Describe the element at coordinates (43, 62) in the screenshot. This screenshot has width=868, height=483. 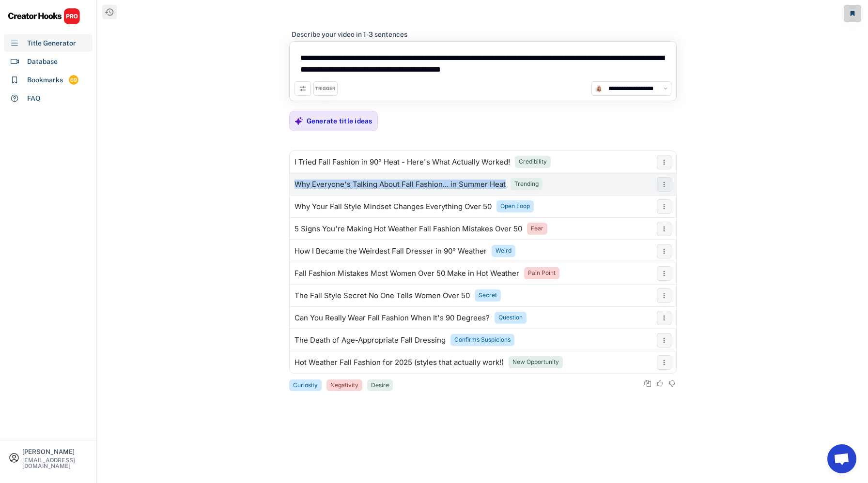
I see `div: Database` at that location.